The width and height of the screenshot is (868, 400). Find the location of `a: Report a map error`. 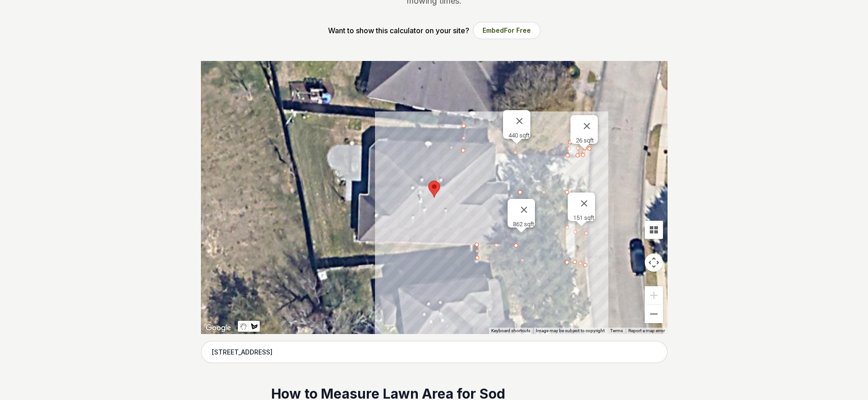

a: Report a map error is located at coordinates (646, 331).